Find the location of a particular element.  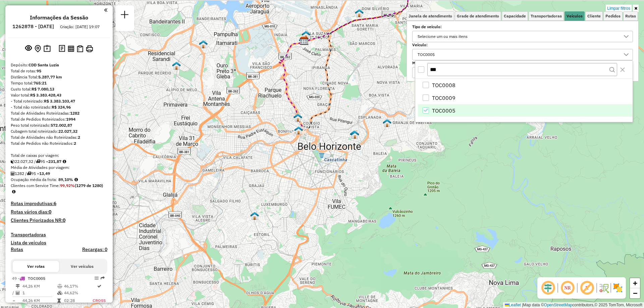

a: Rotas is located at coordinates (17, 249).